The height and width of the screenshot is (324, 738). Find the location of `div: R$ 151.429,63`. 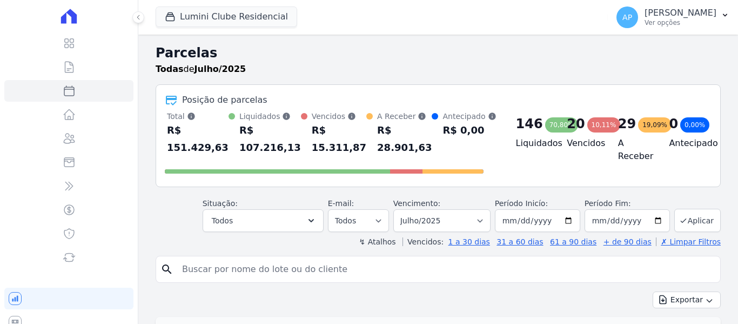

div: R$ 151.429,63 is located at coordinates (198, 139).